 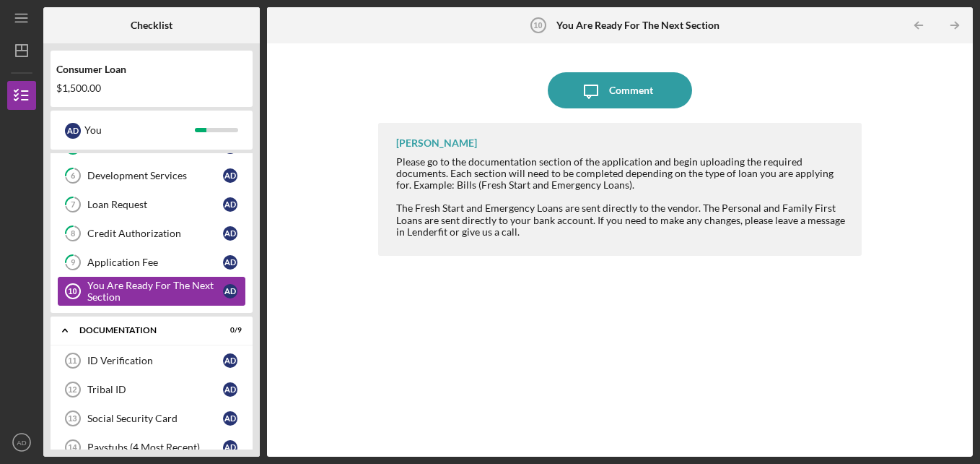 What do you see at coordinates (151, 360) in the screenshot?
I see `a: 11ID VerificationAD` at bounding box center [151, 360].